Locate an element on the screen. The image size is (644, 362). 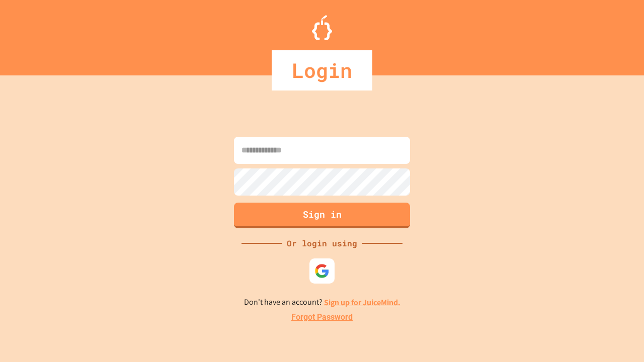
button: Sign in is located at coordinates (322, 215).